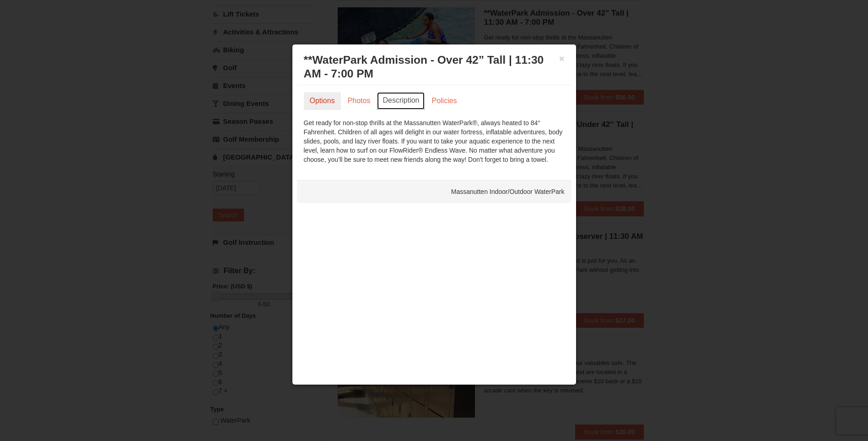 The height and width of the screenshot is (441, 868). Describe the element at coordinates (401, 100) in the screenshot. I see `a: Description` at that location.